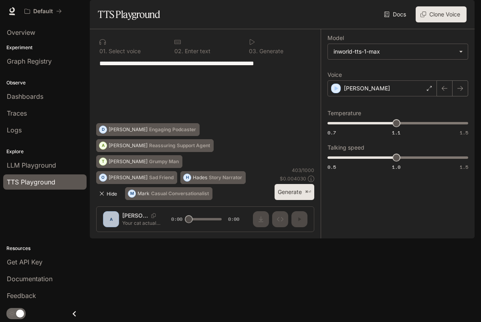 This screenshot has height=322, width=481. What do you see at coordinates (197, 51) in the screenshot?
I see `p: Enter text` at bounding box center [197, 51].